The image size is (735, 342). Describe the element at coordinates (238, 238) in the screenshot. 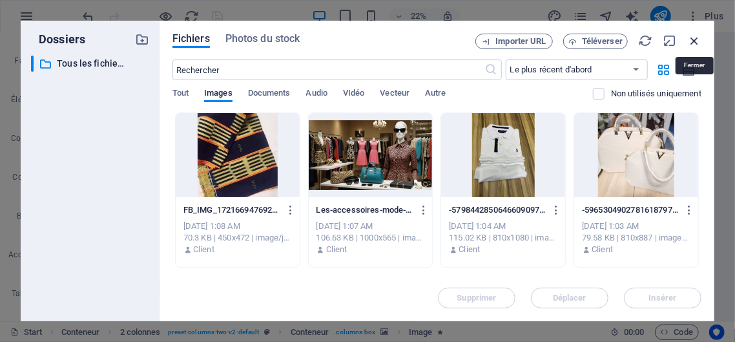

I see `div: 70.3 KB | 450x472 | image/jpeg` at that location.